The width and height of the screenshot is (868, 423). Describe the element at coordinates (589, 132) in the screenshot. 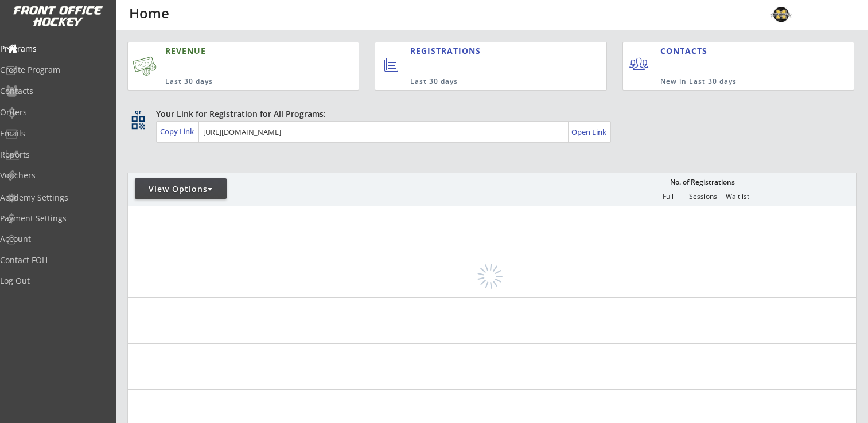

I see `a: Open Link` at that location.